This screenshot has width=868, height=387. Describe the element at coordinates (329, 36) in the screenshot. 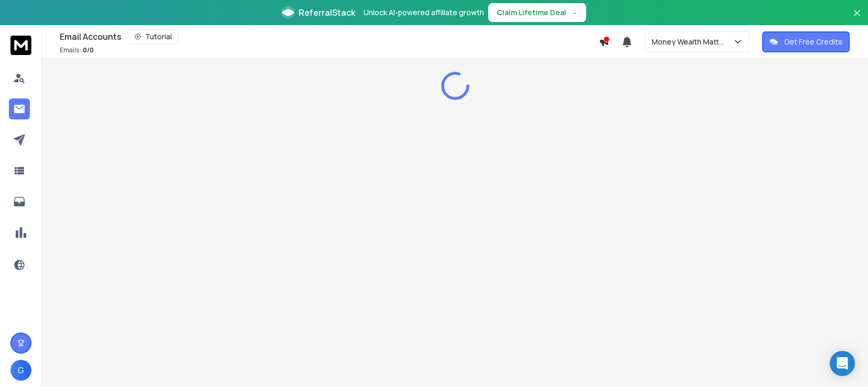

I see `div: Email Accounts` at that location.